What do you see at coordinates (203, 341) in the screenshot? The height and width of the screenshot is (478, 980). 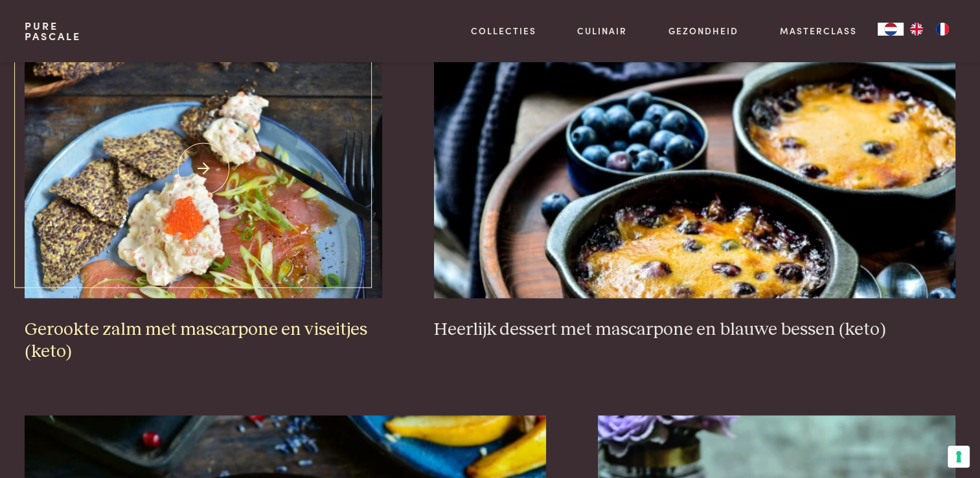 I see `h3: Gerookte zalm met mascarpone en viseitjes (keto)` at bounding box center [203, 341].